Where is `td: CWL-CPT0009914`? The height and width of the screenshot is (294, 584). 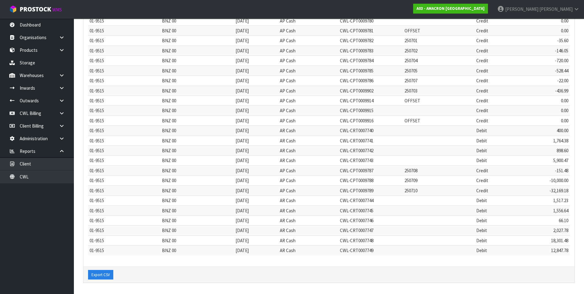 td: CWL-CPT0009914 is located at coordinates (371, 100).